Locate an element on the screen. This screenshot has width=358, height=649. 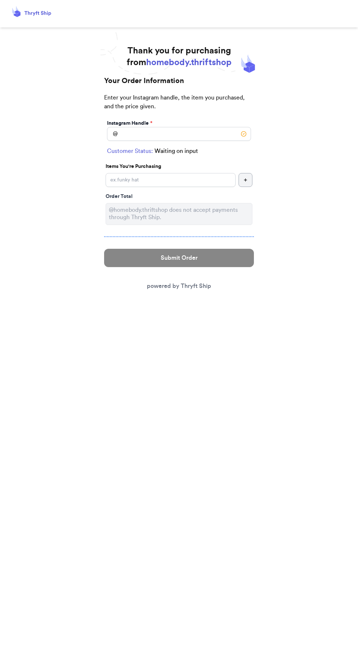
p: Enter your Instagram handle, the item you purchased, and the price given. is located at coordinates (179, 106).